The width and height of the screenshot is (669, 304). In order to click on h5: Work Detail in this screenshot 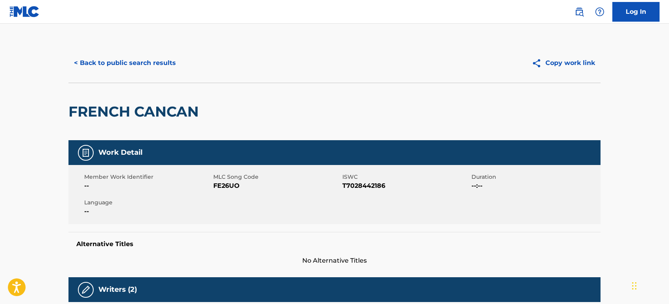, I will do `click(120, 152)`.